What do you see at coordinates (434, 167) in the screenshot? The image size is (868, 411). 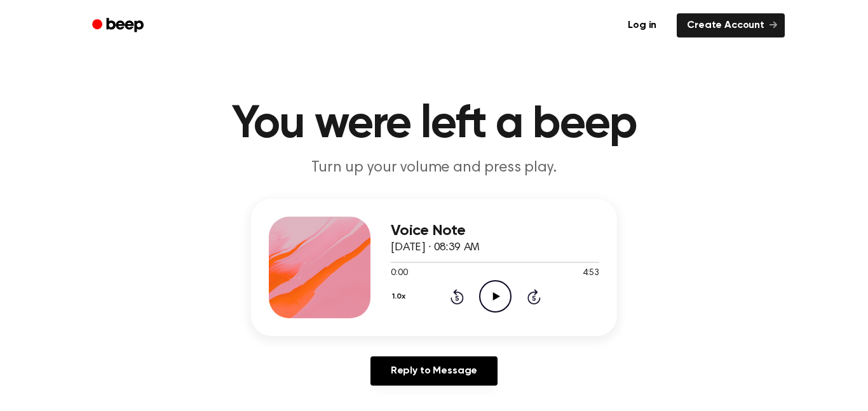 I see `p: Turn up your volume and press play.` at bounding box center [434, 167].